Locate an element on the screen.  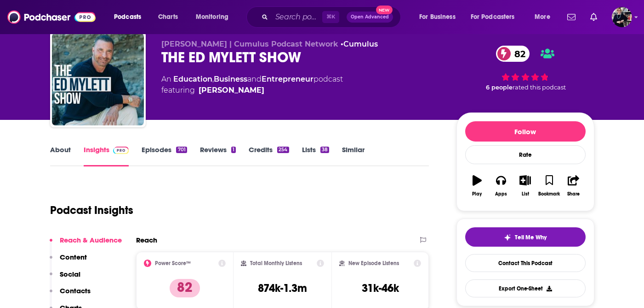
span: Logged in as ndewey is located at coordinates (622, 17).